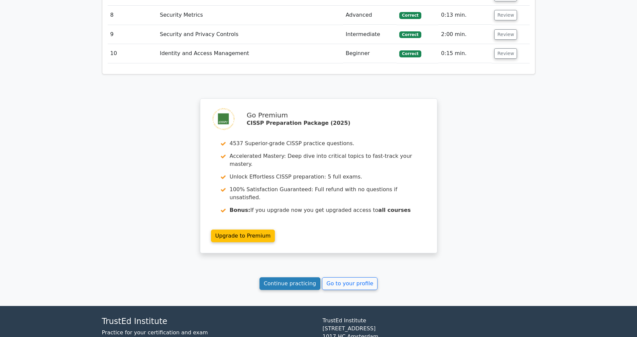  What do you see at coordinates (132, 15) in the screenshot?
I see `td: 8` at bounding box center [132, 15].